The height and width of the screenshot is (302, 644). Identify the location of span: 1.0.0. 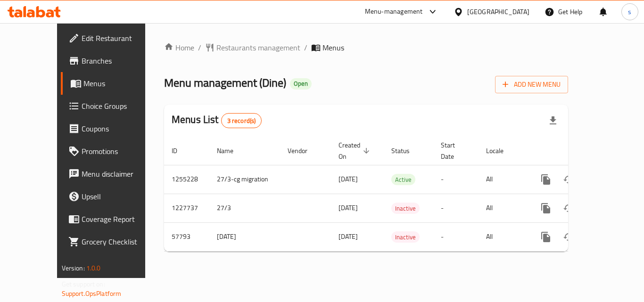
(94, 268).